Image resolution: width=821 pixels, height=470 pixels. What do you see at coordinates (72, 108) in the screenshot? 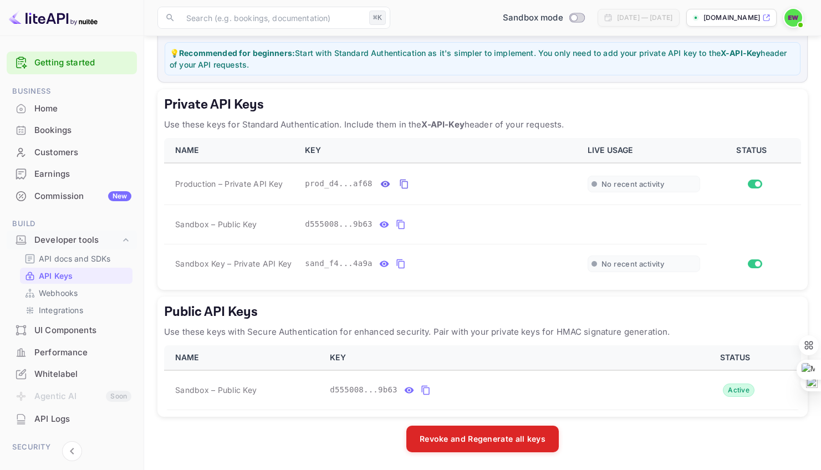
I see `a: Home` at bounding box center [72, 108].